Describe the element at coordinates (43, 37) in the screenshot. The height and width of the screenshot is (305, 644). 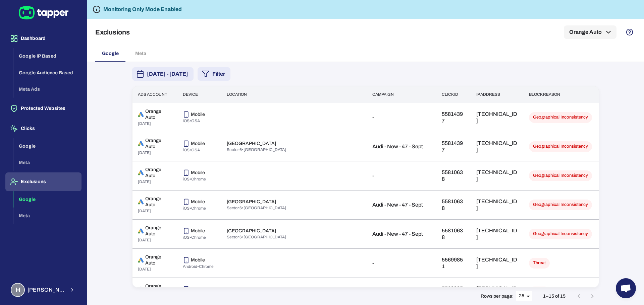
I see `a: Dashboard` at that location.